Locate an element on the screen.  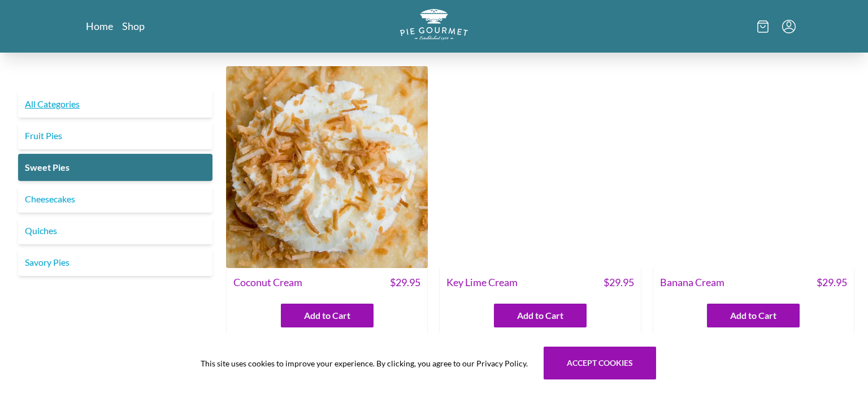
a: Cheesecakes is located at coordinates (115, 199).